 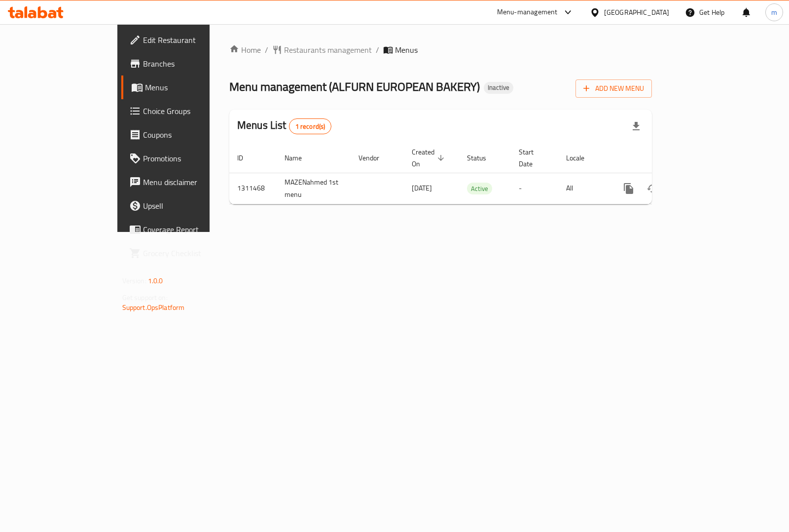 What do you see at coordinates (192, 230) in the screenshot?
I see `span: Coverage Report` at bounding box center [192, 230].